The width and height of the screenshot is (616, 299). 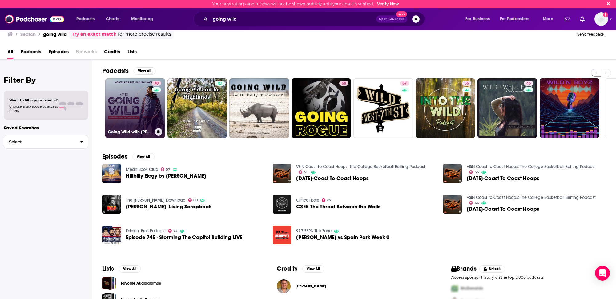 I want to click on div: Your new ratings and reviews will not be shown publicly until your email is verified., so click(x=305, y=4).